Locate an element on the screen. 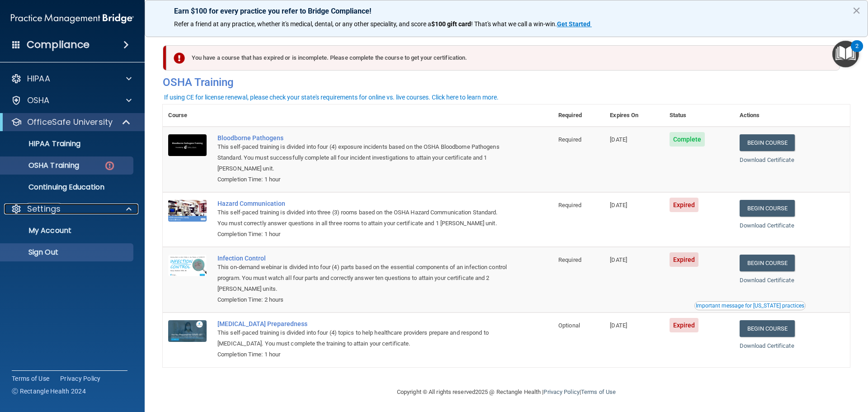 This screenshot has height=412, width=868. p: OSHA Training is located at coordinates (43, 166).